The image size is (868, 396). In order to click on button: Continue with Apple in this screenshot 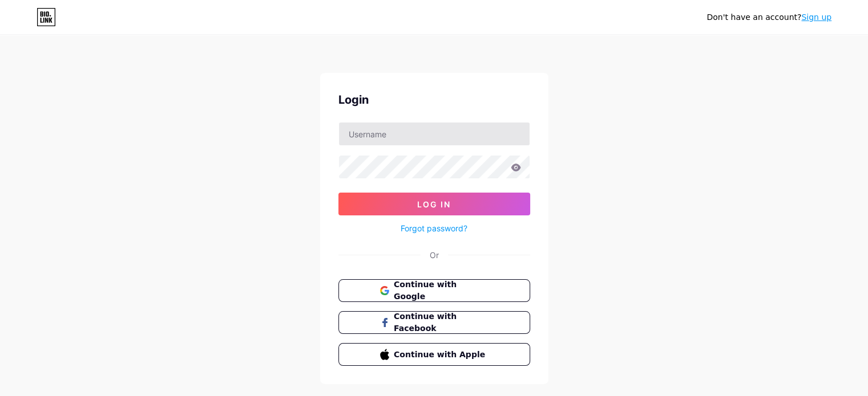, I will do `click(434, 355)`.